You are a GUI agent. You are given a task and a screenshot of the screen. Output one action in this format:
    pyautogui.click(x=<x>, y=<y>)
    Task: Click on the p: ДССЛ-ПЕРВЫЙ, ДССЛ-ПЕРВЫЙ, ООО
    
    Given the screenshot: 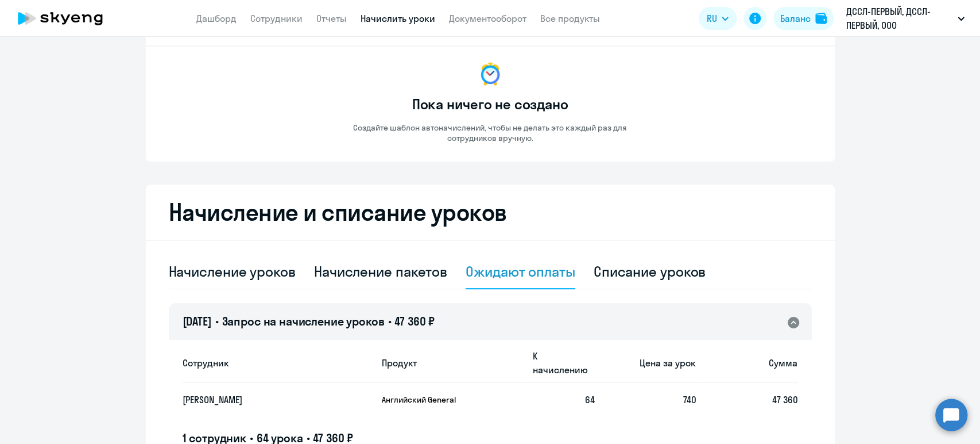 What is the action you would take?
    pyautogui.click(x=900, y=19)
    